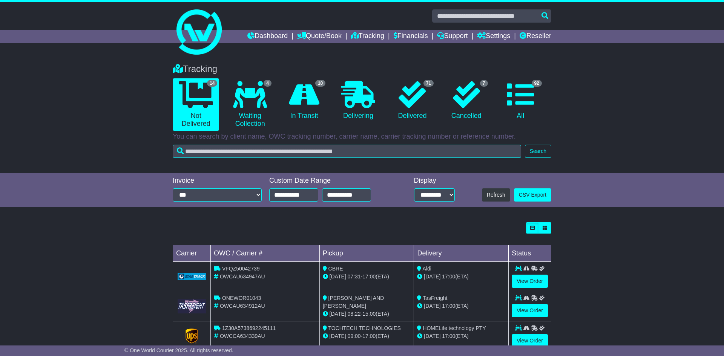 Image resolution: width=724 pixels, height=356 pixels. I want to click on a: Reseller, so click(535, 37).